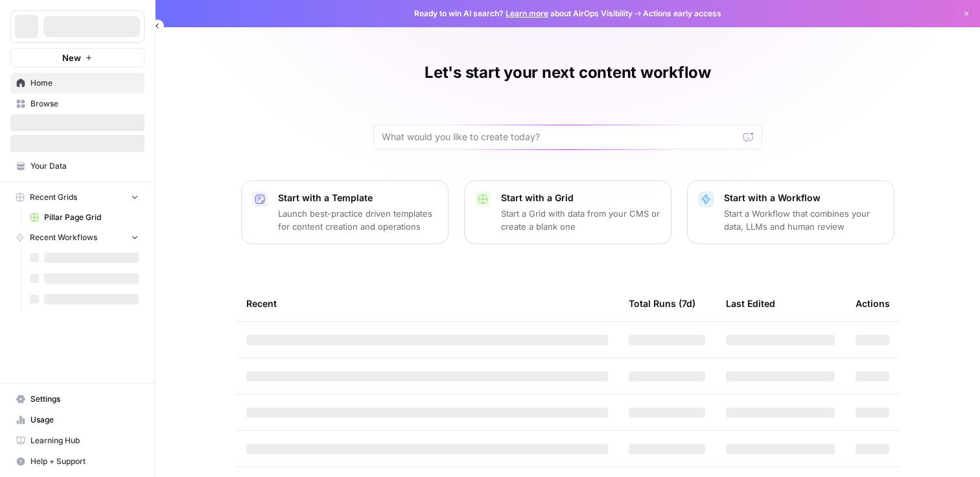  Describe the element at coordinates (77, 166) in the screenshot. I see `a: Your Data` at that location.